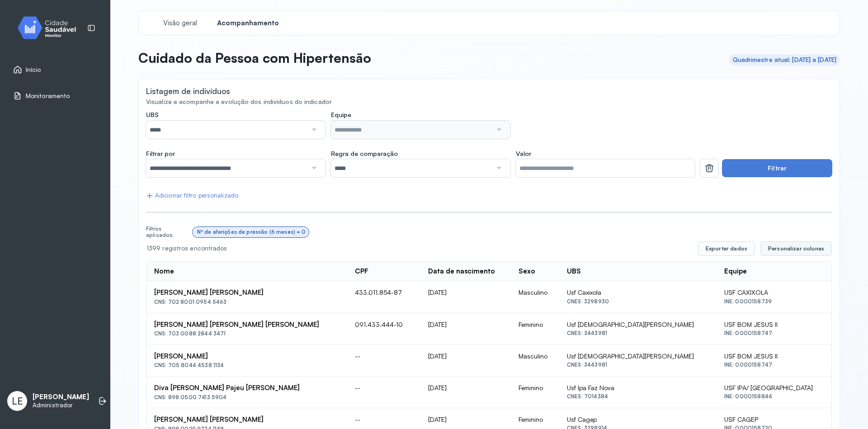  What do you see at coordinates (638, 420) in the screenshot?
I see `div: Usf Cagep` at bounding box center [638, 420].